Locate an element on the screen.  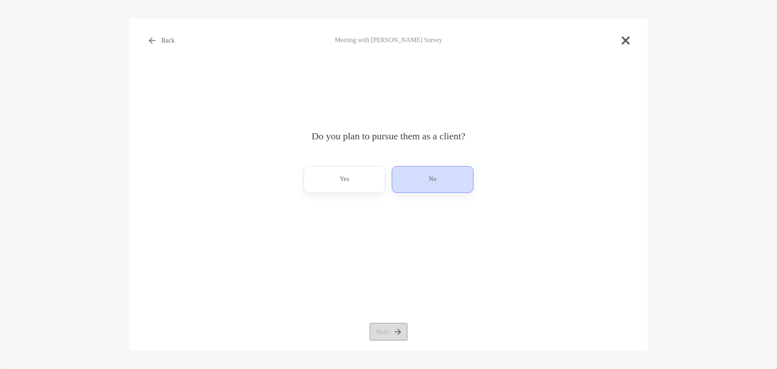
img: close modal is located at coordinates (626, 40).